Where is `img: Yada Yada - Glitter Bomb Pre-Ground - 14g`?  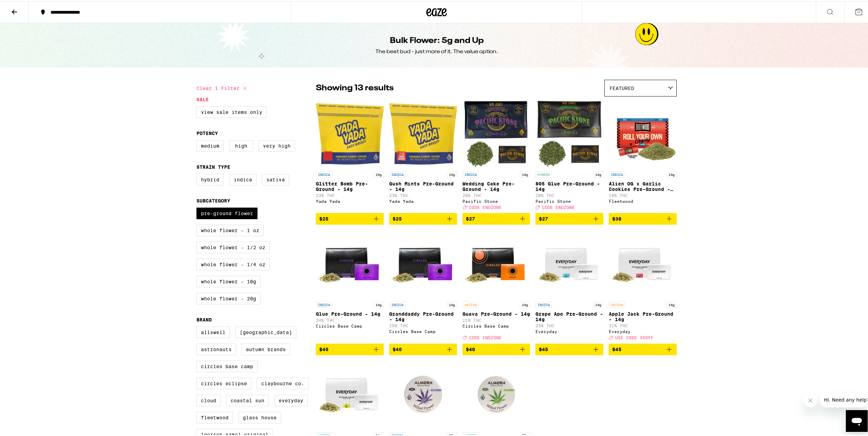 img: Yada Yada - Glitter Bomb Pre-Ground - 14g is located at coordinates (350, 132).